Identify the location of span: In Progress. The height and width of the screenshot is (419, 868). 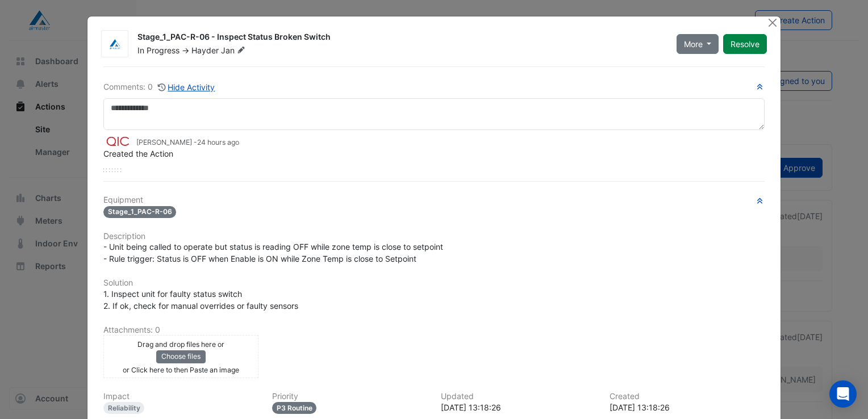
(159, 50).